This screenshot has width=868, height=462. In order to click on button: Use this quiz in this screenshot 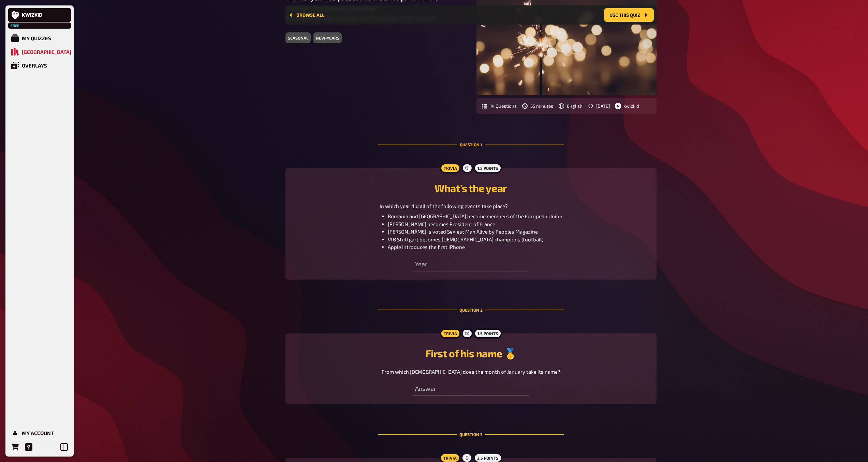, I will do `click(629, 15)`.